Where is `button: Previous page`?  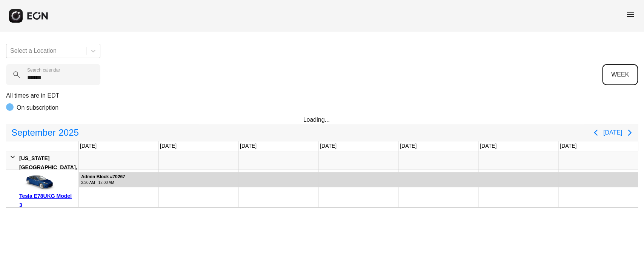
button: Previous page is located at coordinates (596, 133).